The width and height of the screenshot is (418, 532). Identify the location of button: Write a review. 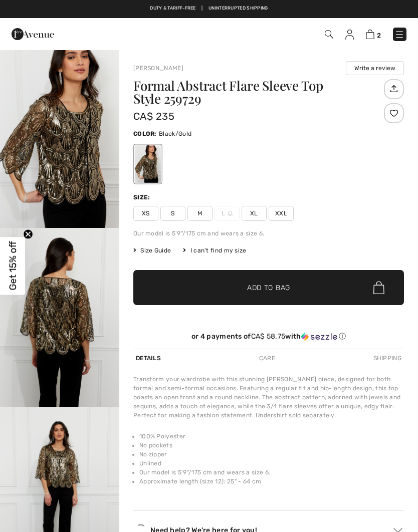
(375, 68).